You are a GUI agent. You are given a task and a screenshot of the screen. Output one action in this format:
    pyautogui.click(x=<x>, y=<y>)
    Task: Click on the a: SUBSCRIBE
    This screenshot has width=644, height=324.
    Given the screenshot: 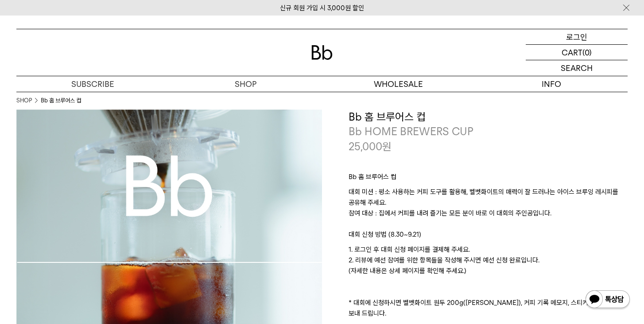 What is the action you would take?
    pyautogui.click(x=93, y=84)
    